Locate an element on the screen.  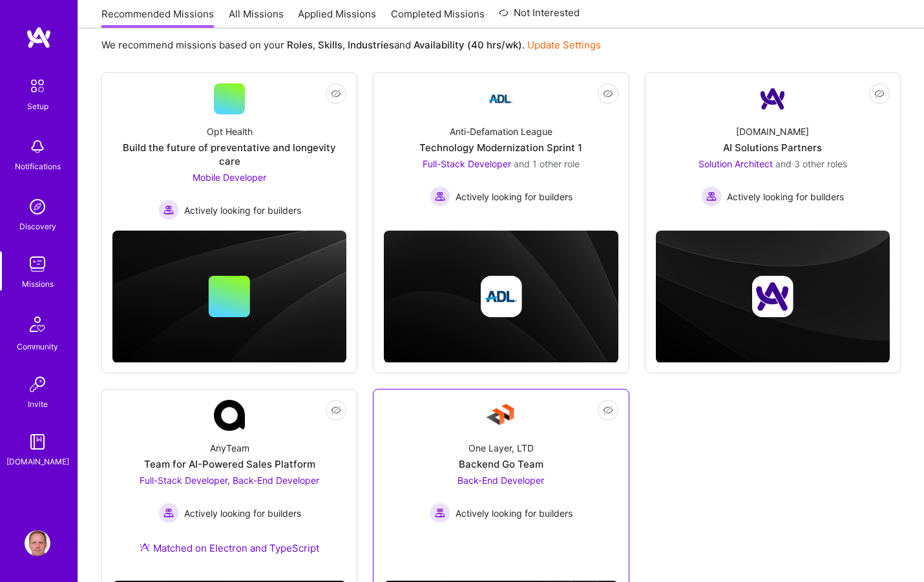
div: Invite is located at coordinates (37, 404).